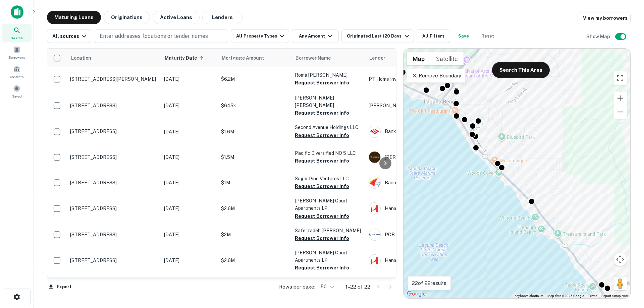 Image resolution: width=644 pixels, height=308 pixels. I want to click on div: Search, so click(17, 33).